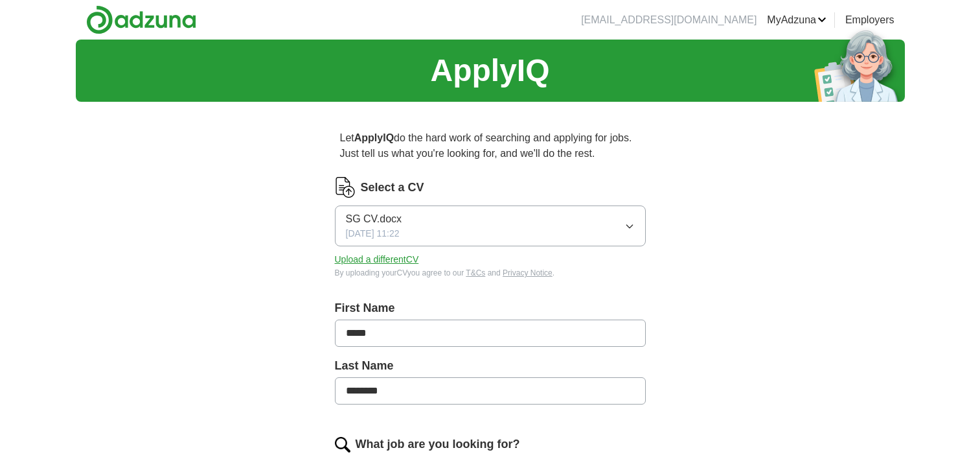  Describe the element at coordinates (373, 219) in the screenshot. I see `span: SG CV.docx` at that location.